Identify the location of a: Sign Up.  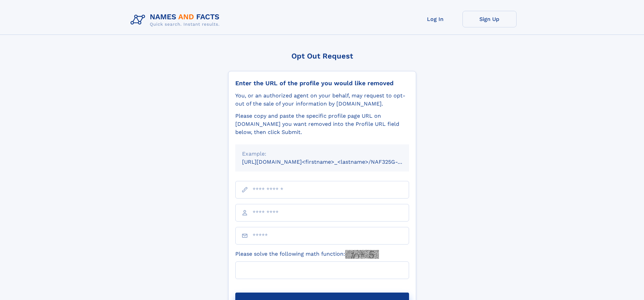
(489, 19).